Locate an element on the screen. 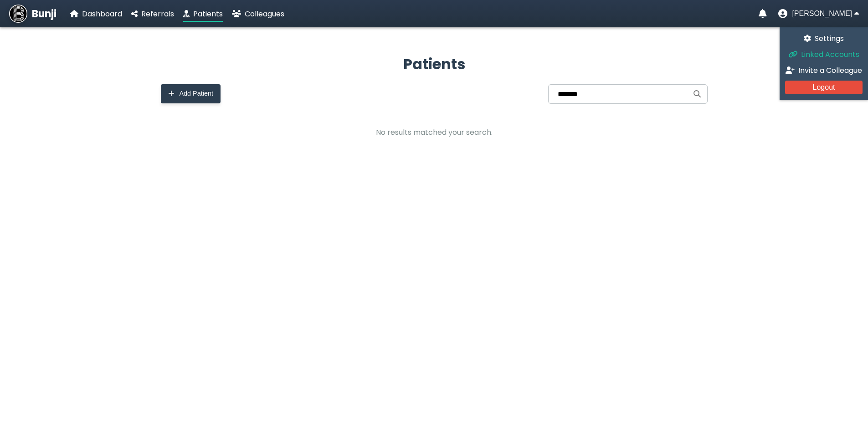 This screenshot has height=434, width=868. img: Bunji Dental Referral Management is located at coordinates (18, 14).